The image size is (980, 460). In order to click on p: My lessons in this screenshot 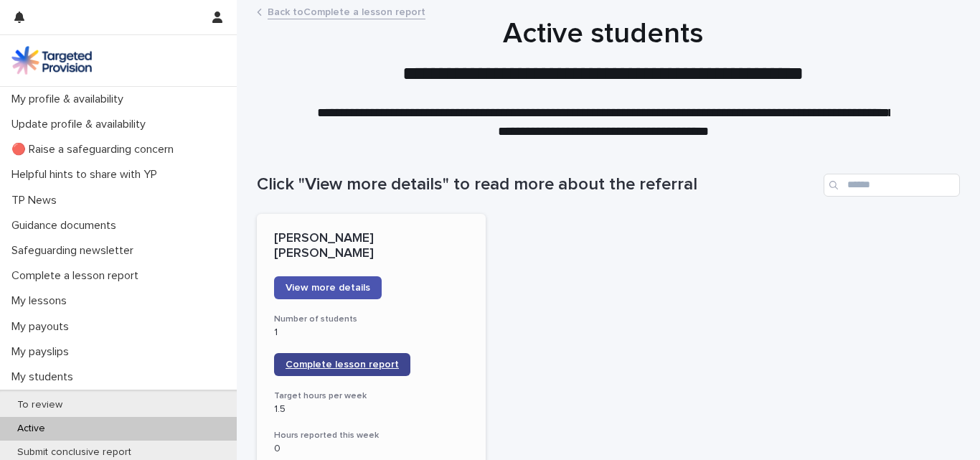, I will do `click(42, 301)`.